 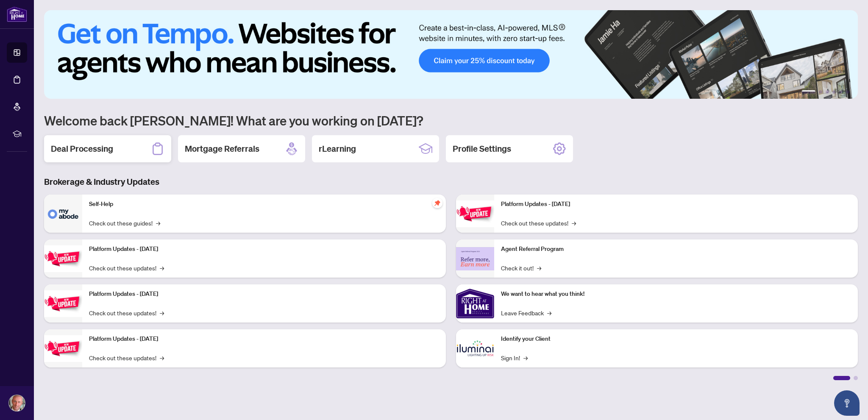 What do you see at coordinates (63, 259) in the screenshot?
I see `img: Platform Updates - September 16, 2025` at bounding box center [63, 259].